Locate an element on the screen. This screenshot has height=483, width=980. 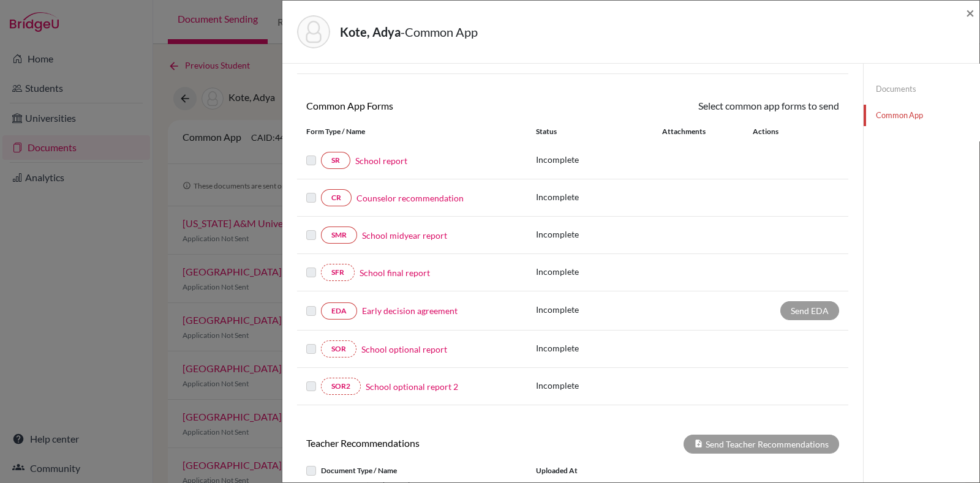
h6: Teacher Recommendations is located at coordinates (434, 443).